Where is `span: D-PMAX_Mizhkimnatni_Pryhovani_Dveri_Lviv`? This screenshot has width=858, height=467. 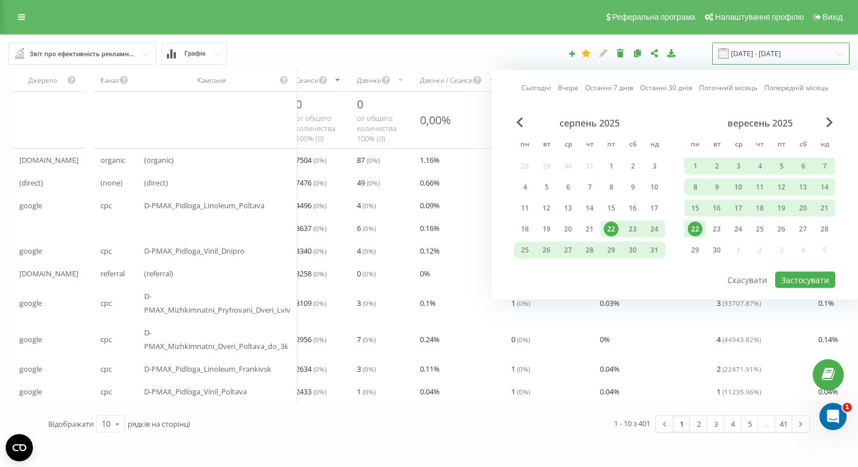
span: D-PMAX_Mizhkimnatni_Pryhovani_Dveri_Lviv is located at coordinates (217, 303).